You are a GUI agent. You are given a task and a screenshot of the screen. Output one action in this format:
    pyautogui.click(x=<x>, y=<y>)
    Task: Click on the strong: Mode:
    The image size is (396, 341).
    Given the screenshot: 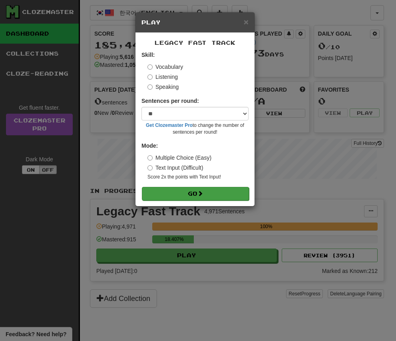 What is the action you would take?
    pyautogui.click(x=150, y=146)
    